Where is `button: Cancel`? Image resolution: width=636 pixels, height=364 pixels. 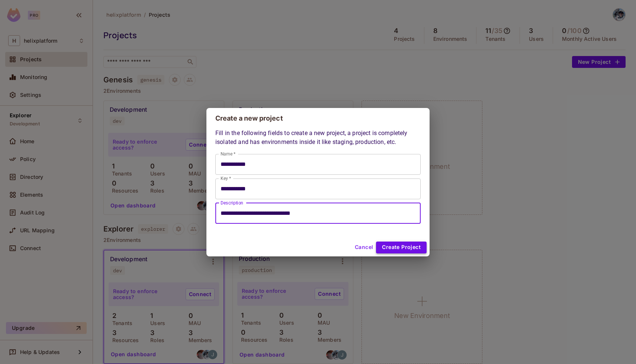 button: Cancel is located at coordinates (364, 248).